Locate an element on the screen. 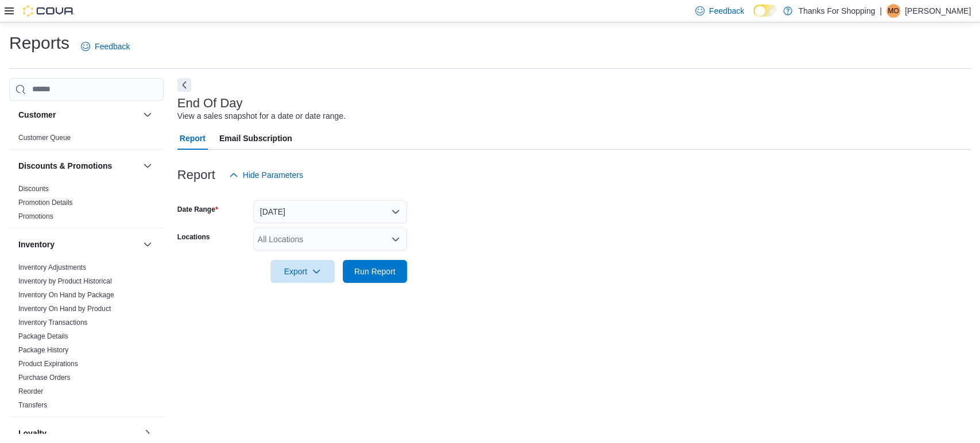 This screenshot has height=443, width=980. span: Reorder is located at coordinates (30, 391).